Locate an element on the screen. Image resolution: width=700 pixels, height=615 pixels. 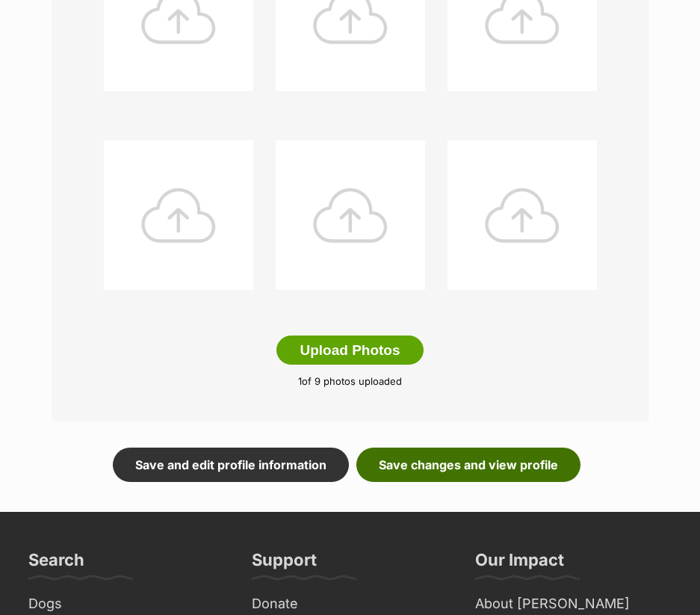
p: of 9 photos uploaded is located at coordinates (350, 381).